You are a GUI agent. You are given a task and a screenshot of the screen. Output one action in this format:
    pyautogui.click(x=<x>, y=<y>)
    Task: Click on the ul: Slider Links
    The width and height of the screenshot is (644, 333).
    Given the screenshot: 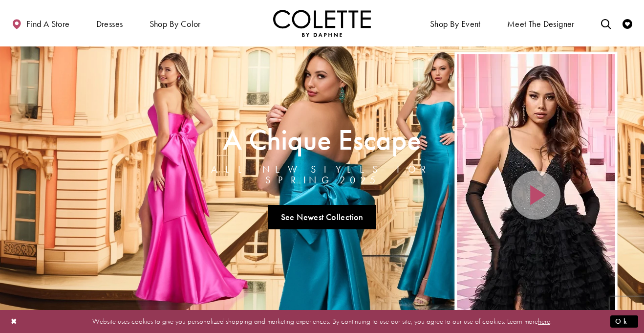 What is the action you would take?
    pyautogui.click(x=322, y=217)
    